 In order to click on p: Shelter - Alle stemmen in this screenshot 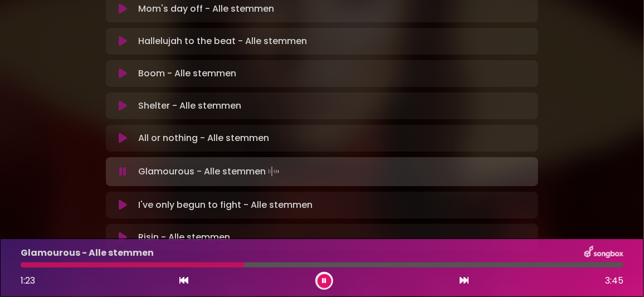, I will do `click(189, 106)`.